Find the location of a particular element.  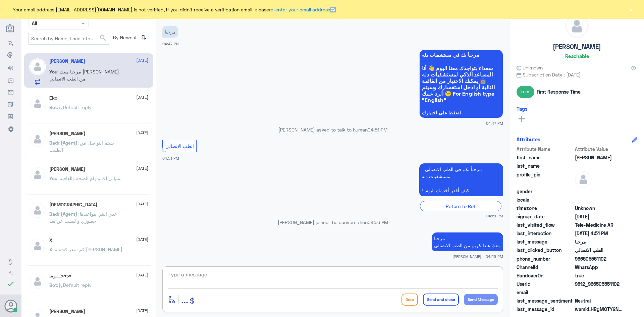

p: 17/8/2025, 4:47 PM is located at coordinates (170, 31).